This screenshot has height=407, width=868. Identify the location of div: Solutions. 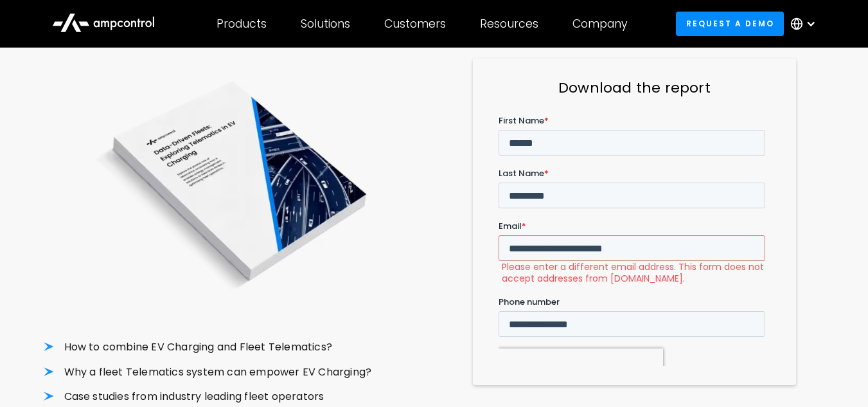
(325, 24).